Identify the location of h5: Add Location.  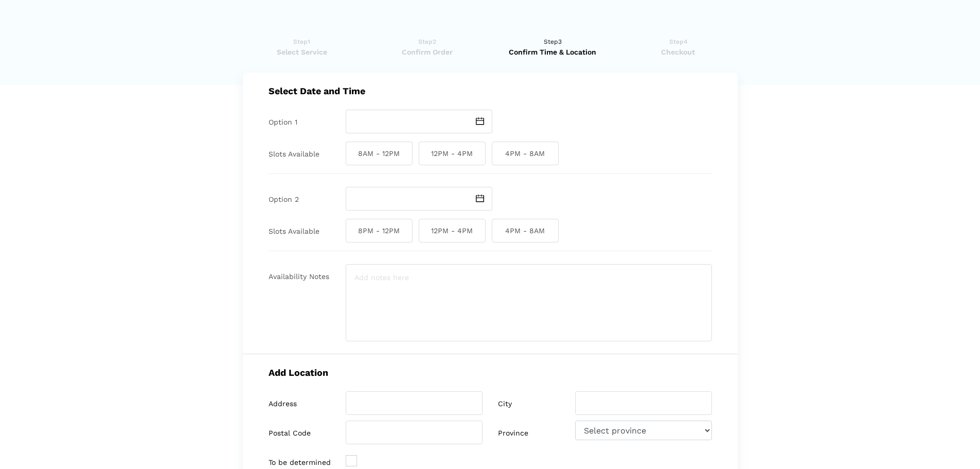
(490, 372).